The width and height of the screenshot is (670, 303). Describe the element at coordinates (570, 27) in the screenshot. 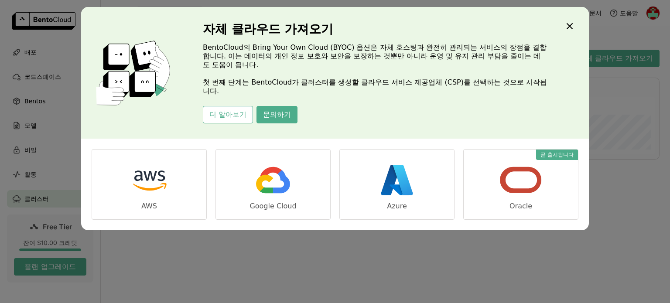

I see `div: Close` at that location.